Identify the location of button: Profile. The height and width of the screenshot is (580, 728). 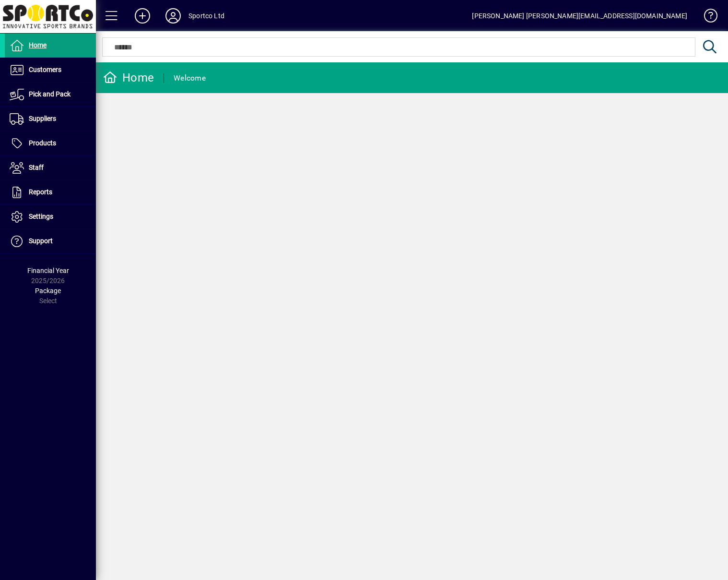
(173, 16).